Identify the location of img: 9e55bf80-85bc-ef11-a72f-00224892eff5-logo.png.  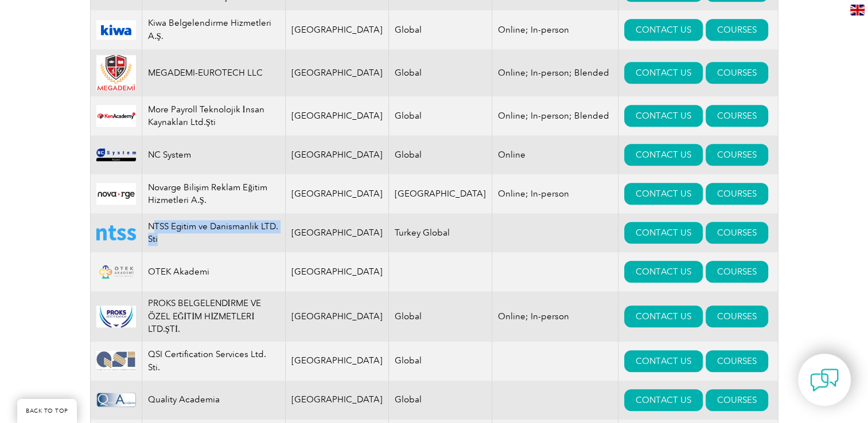
(116, 155).